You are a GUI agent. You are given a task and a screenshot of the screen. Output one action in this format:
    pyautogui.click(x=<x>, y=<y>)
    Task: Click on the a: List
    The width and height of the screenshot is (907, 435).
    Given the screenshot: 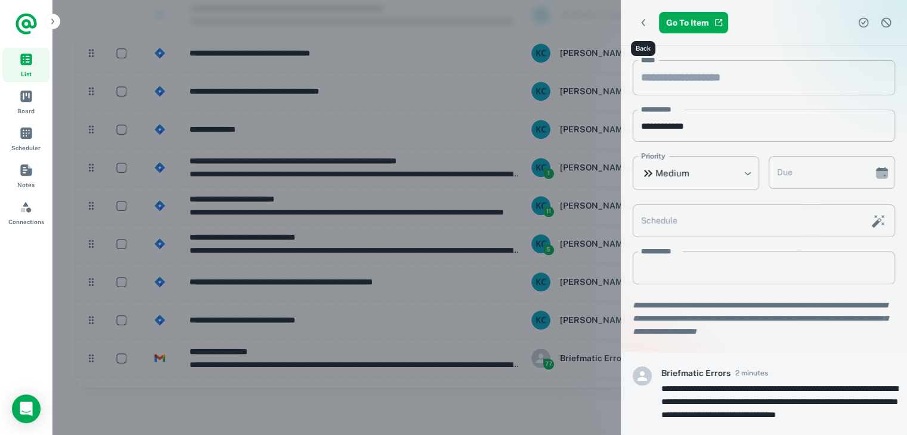 What is the action you would take?
    pyautogui.click(x=26, y=65)
    